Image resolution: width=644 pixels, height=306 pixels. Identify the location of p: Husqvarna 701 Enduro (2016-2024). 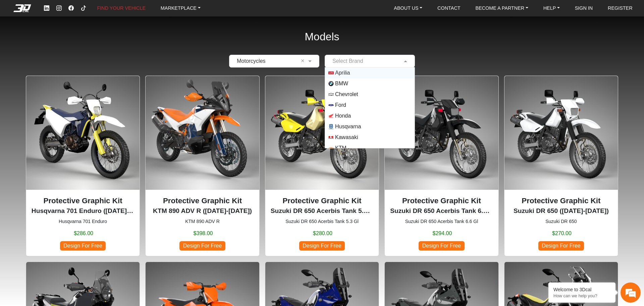
(83, 211).